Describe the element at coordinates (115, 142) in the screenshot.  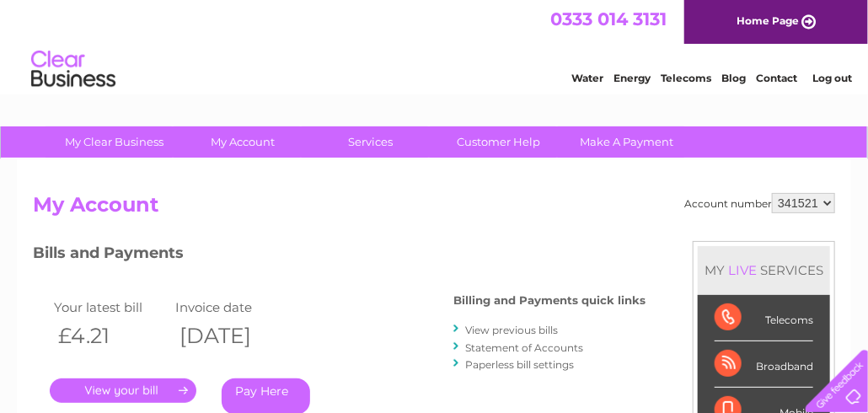
I see `a: My Clear Business` at that location.